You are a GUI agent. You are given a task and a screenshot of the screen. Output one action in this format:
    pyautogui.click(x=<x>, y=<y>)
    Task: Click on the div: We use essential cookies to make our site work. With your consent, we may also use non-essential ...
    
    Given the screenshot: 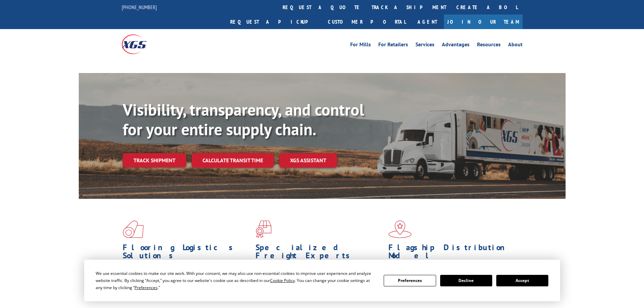 What is the action you would take?
    pyautogui.click(x=236, y=280)
    